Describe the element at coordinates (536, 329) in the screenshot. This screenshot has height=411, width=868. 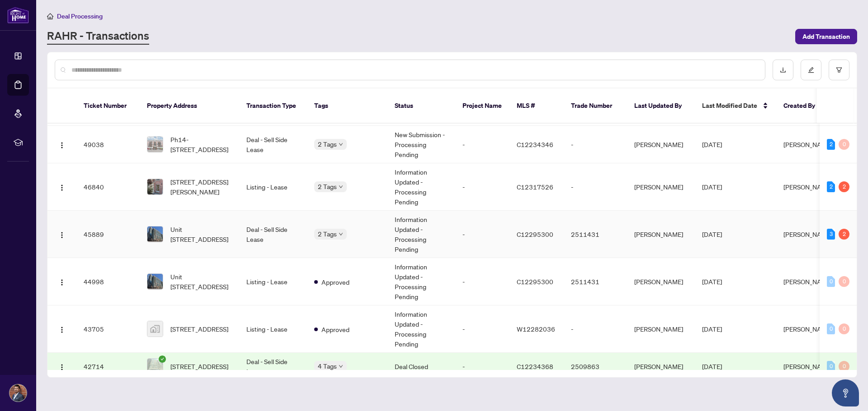
I see `span: W12282036` at that location.